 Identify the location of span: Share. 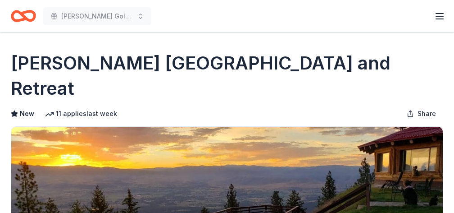
(427, 114).